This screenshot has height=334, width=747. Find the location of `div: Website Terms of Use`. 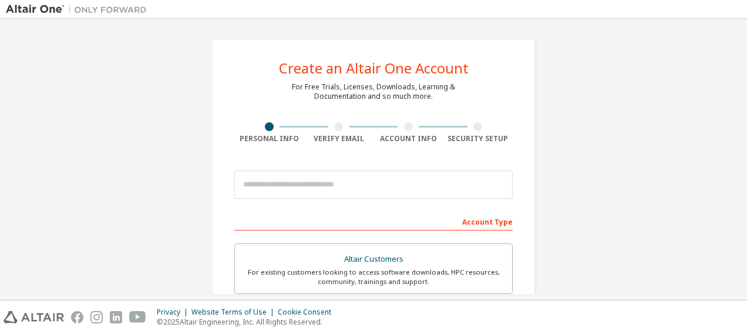

div: Website Terms of Use is located at coordinates (234, 312).